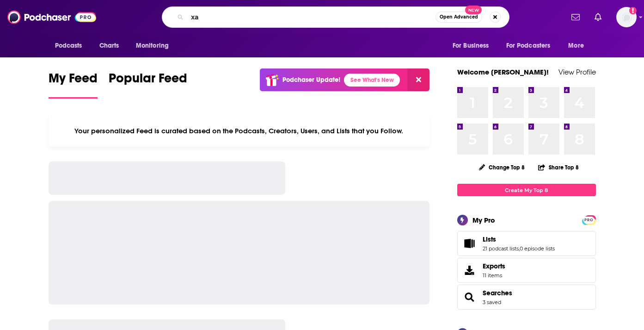  What do you see at coordinates (589, 220) in the screenshot?
I see `span: PRO` at bounding box center [589, 220].